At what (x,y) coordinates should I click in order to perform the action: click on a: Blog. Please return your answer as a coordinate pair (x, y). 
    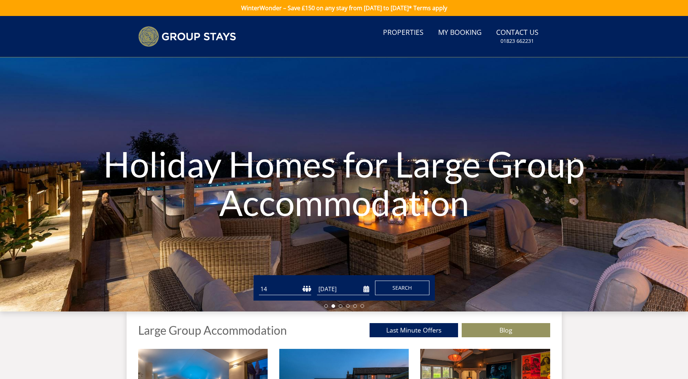
    Looking at the image, I should click on (506, 330).